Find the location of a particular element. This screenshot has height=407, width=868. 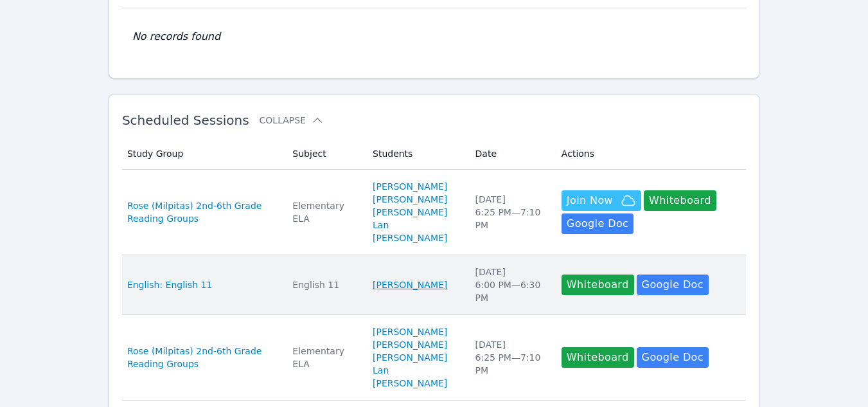

td: No records found is located at coordinates (434, 36).